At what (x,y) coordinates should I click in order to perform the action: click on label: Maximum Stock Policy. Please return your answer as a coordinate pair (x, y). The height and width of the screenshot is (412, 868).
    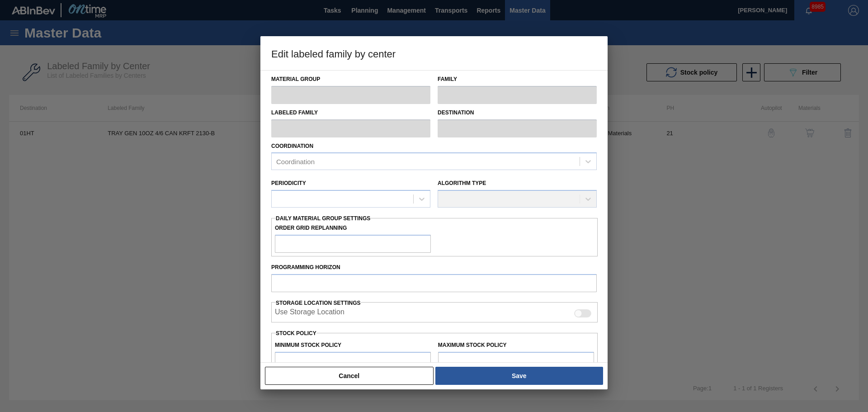
    Looking at the image, I should click on (473, 345).